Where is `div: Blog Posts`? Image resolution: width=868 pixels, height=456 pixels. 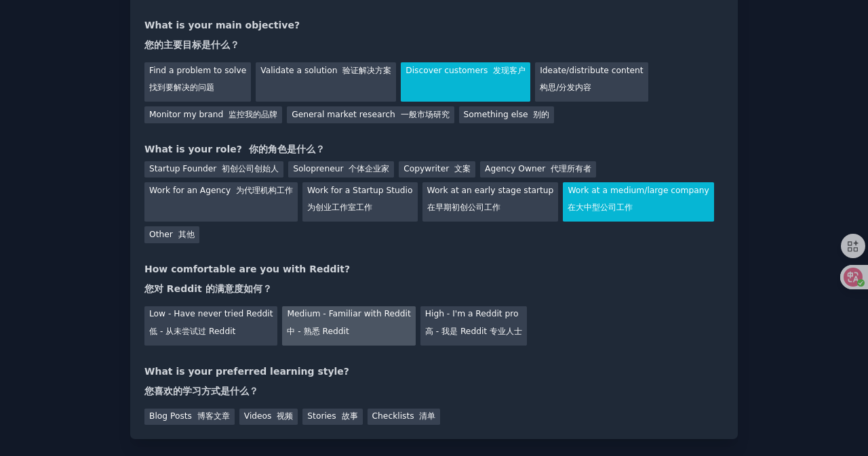
div: Blog Posts is located at coordinates (189, 416).